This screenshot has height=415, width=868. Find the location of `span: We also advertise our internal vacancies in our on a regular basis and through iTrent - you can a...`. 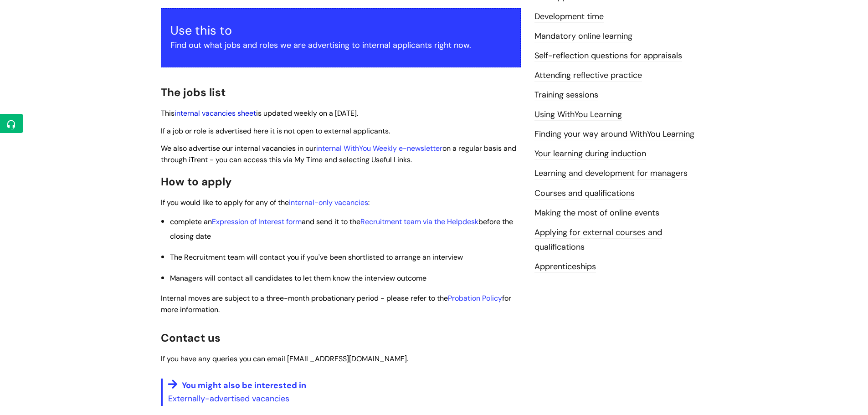

span: We also advertise our internal vacancies in our on a regular basis and through iTrent - you can a... is located at coordinates (339, 154).